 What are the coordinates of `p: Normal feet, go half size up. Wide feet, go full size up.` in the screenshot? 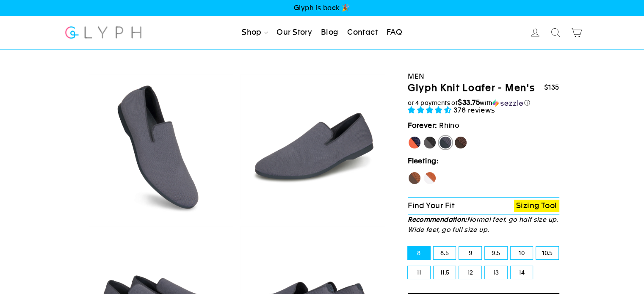 It's located at (484, 225).